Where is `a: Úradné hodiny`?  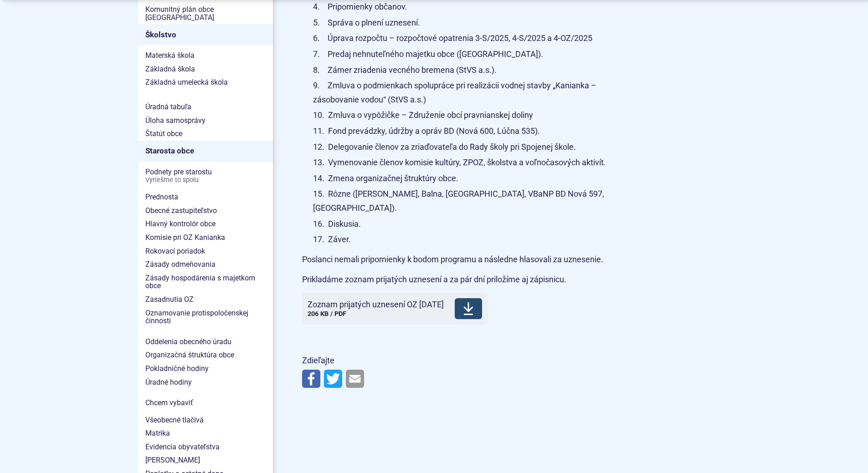
a: Úradné hodiny is located at coordinates (205, 382).